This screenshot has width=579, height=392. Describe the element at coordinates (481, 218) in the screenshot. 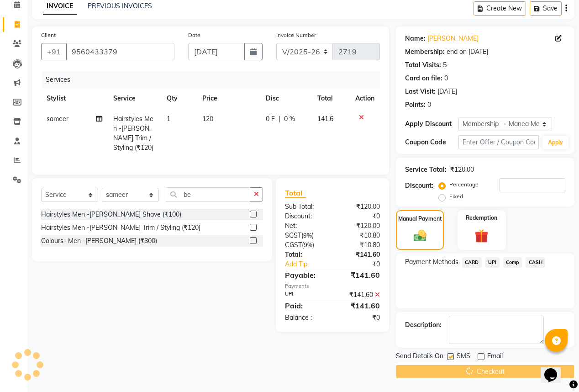

I see `label: Redemption` at that location.